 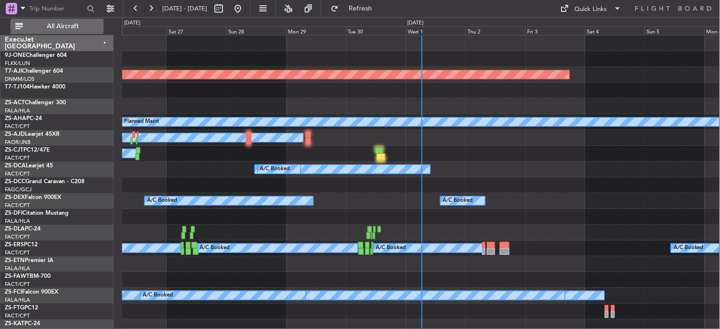 I want to click on a: ZS-DEXFalcon 900EX, so click(x=33, y=197).